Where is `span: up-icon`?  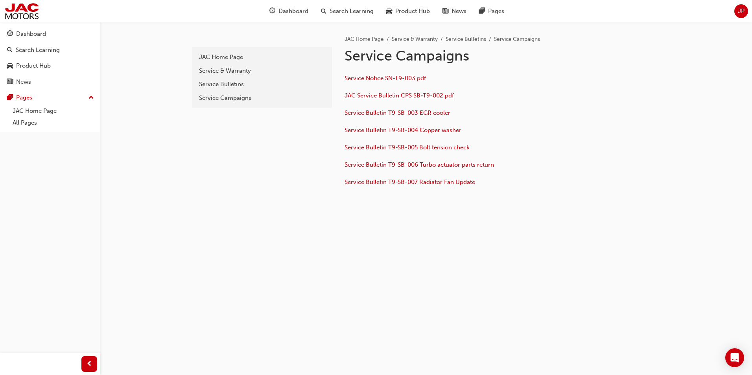
span: up-icon is located at coordinates (91, 98).